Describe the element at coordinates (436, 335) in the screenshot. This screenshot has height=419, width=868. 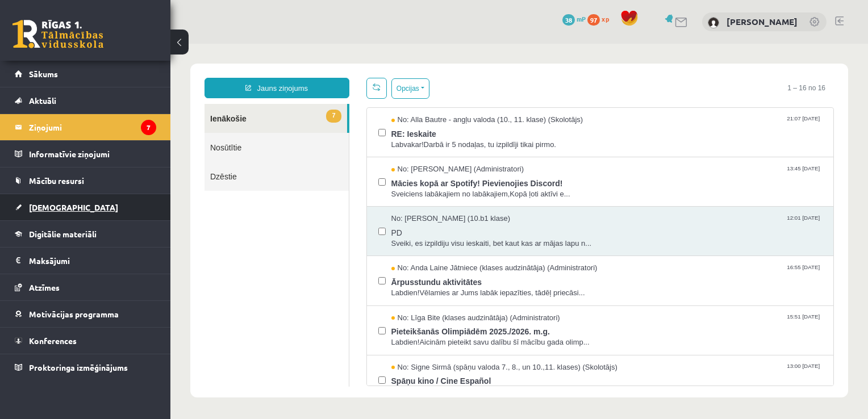
I see `span: Spāņu kino / Cine Español` at that location.